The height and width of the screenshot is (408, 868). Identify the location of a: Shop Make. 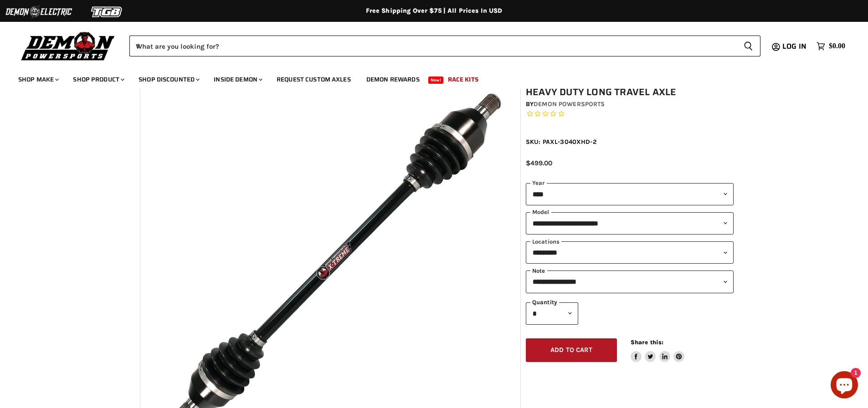
(38, 79).